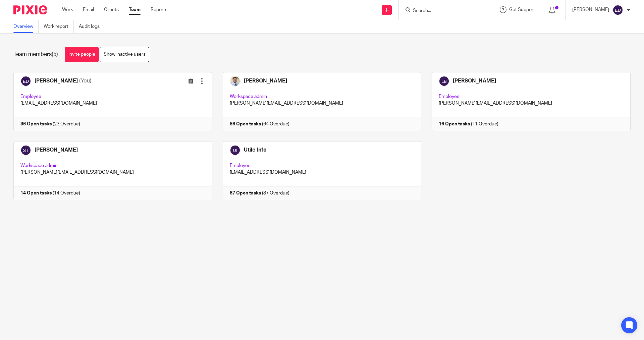 This screenshot has width=644, height=340. Describe the element at coordinates (30, 10) in the screenshot. I see `img: Pixie` at that location.